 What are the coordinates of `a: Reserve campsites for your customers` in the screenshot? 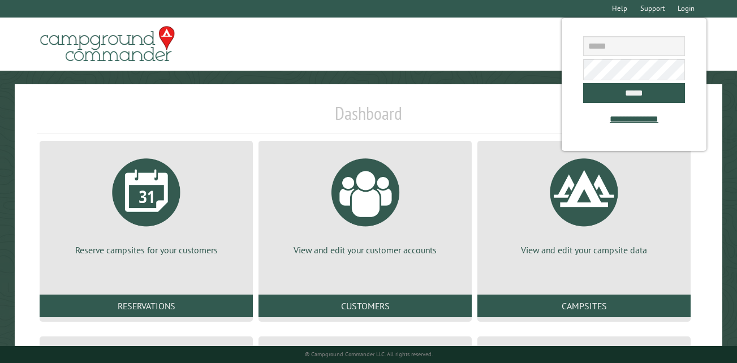 It's located at (146, 203).